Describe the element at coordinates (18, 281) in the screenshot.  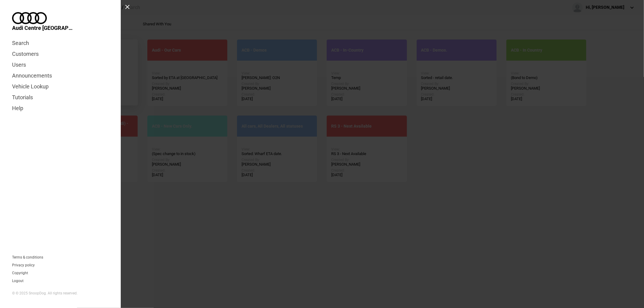
I see `button: Logout` at that location.